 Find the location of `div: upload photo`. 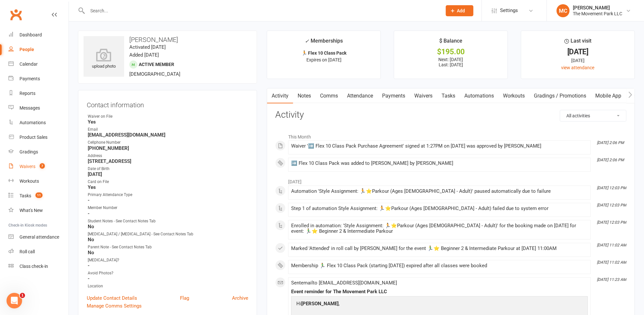

div: upload photo is located at coordinates (104, 59).